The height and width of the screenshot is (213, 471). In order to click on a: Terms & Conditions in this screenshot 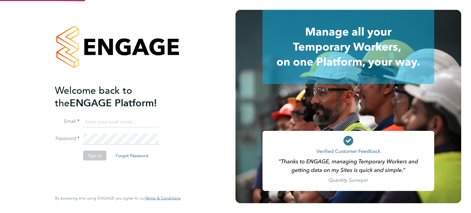, I will do `click(163, 198)`.